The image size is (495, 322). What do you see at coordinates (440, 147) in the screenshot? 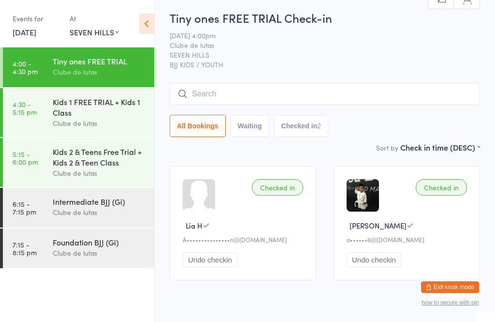
I see `div: Check in time (DESC)` at bounding box center [440, 147].